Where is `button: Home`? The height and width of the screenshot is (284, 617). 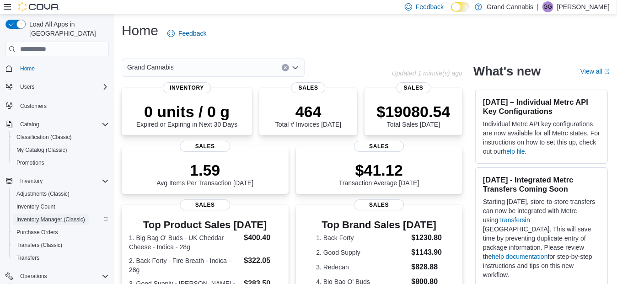
button: Home is located at coordinates (57, 68).